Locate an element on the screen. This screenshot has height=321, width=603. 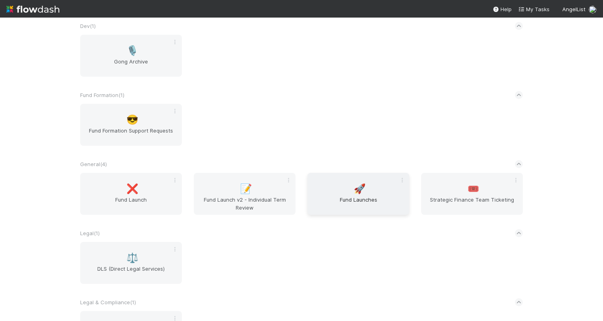
a: 😎Fund Formation Support Requests is located at coordinates (131, 124).